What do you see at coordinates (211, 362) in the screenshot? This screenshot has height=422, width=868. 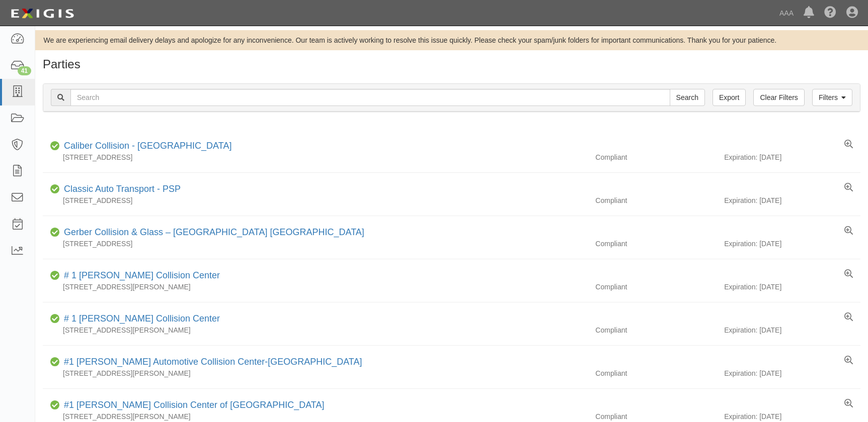 I see `div: #1 Cochran Automotive Collision Center-Monroeville` at bounding box center [211, 362].